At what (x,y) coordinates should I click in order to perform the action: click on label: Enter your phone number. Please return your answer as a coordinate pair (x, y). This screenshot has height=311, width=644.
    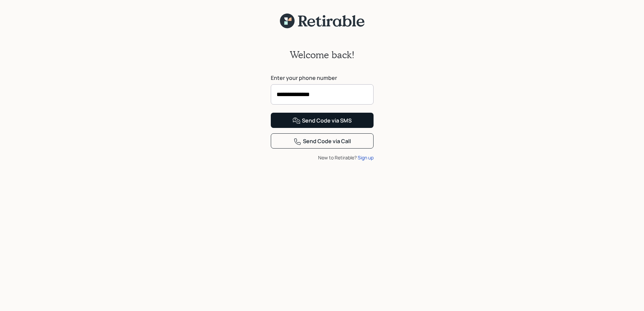
    Looking at the image, I should click on (322, 78).